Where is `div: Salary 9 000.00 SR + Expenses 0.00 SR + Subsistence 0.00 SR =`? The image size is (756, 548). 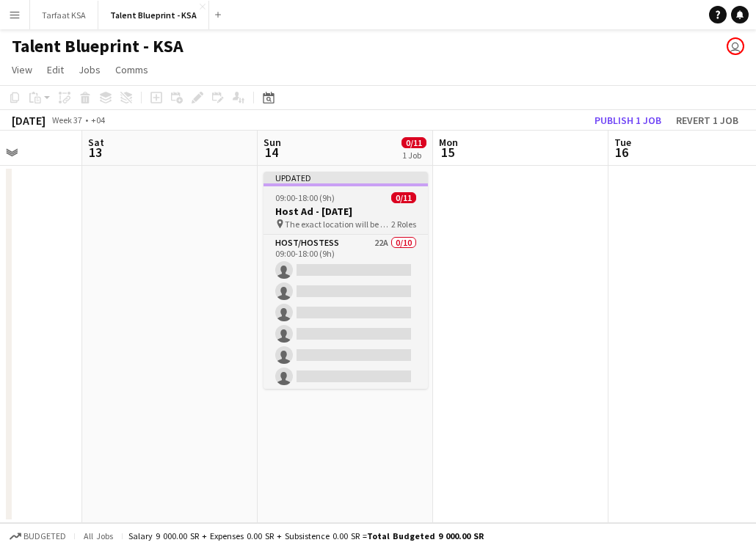
div: Salary 9 000.00 SR + Expenses 0.00 SR + Subsistence 0.00 SR = is located at coordinates (306, 536).